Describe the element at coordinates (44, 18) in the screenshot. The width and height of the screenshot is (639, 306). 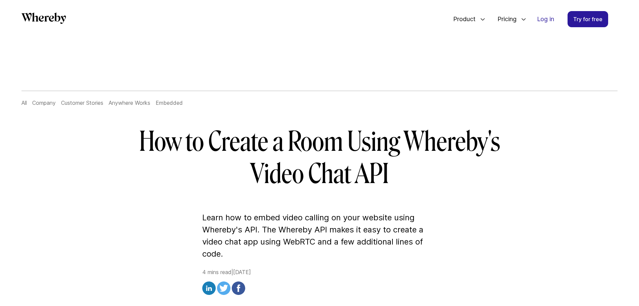
I see `svg: Whereby` at that location.